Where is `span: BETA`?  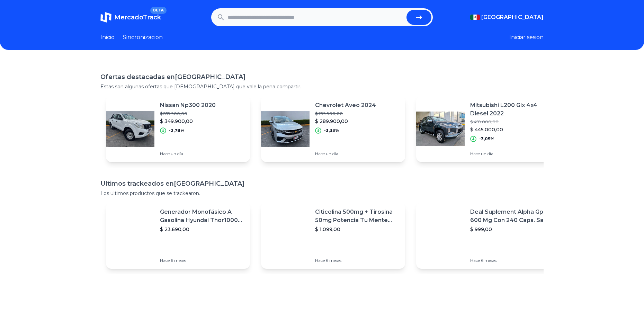 span: BETA is located at coordinates (158, 10).